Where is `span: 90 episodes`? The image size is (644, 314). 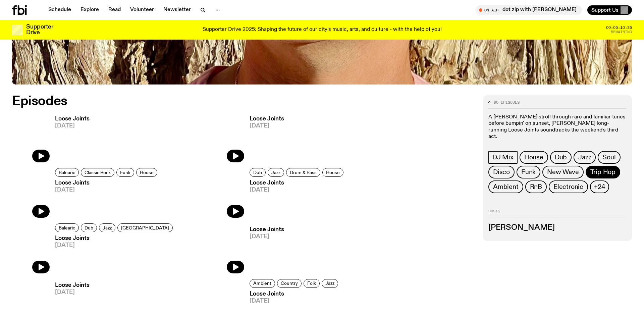
span: 90 episodes is located at coordinates (506, 103).